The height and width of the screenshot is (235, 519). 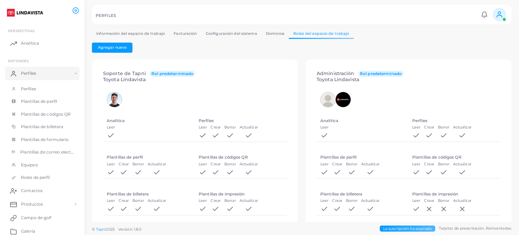 I want to click on font: Agregar nuevo, so click(x=112, y=47).